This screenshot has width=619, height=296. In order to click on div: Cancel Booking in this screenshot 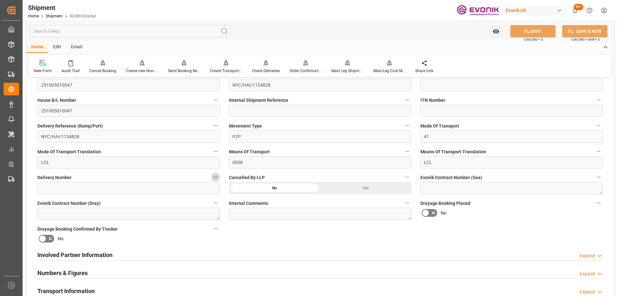, I will do `click(103, 71)`.